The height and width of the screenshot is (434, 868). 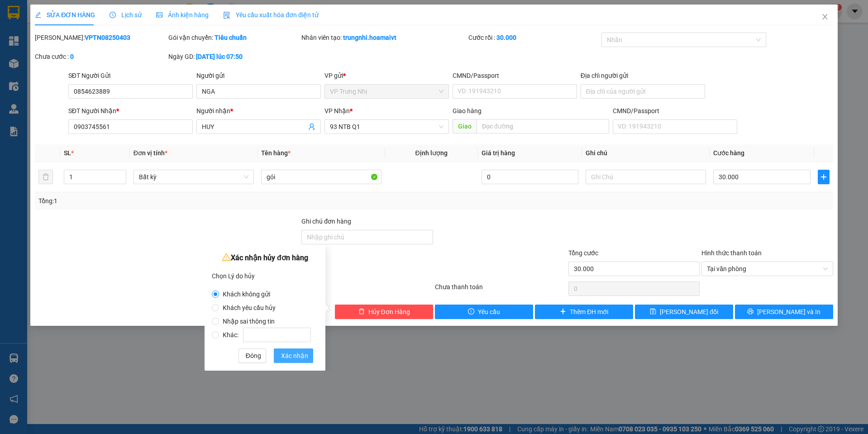 What do you see at coordinates (384, 38) in the screenshot?
I see `div: Nhân viên tạo:` at bounding box center [384, 38].